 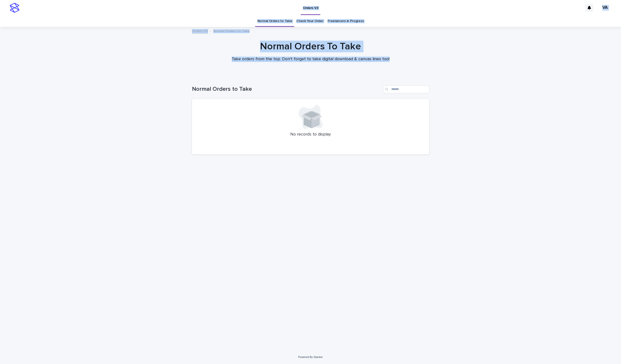 What do you see at coordinates (311, 135) in the screenshot?
I see `p: No records to display` at bounding box center [311, 135].